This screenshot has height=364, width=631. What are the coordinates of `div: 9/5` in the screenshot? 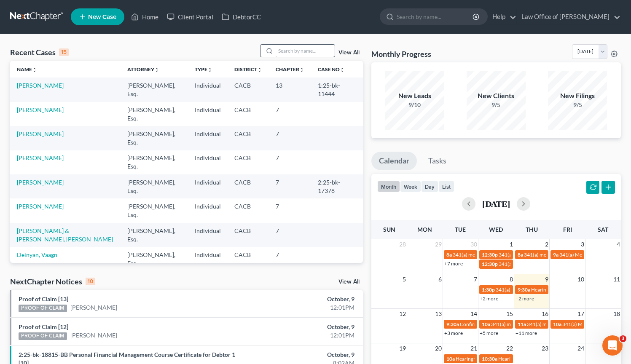 It's located at (578, 105).